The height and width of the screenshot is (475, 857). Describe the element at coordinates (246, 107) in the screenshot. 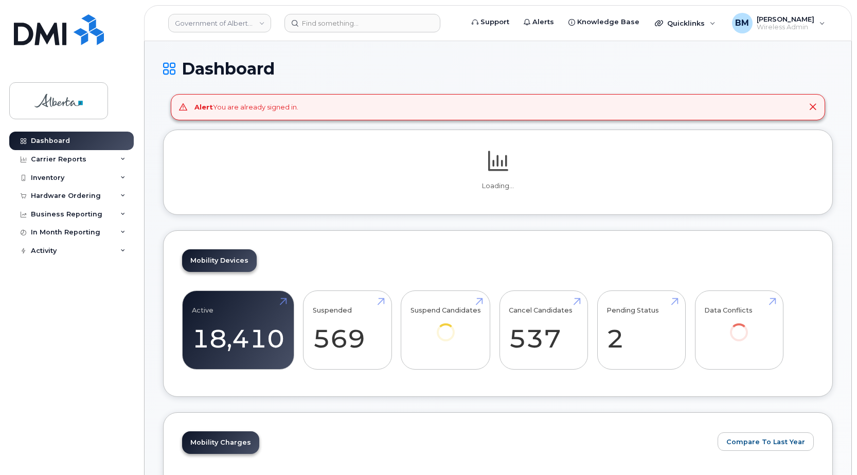

I see `div: You are already signed in.` at that location.